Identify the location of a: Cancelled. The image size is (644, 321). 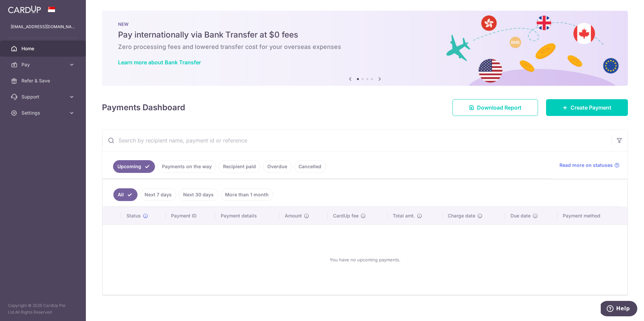
(310, 167).